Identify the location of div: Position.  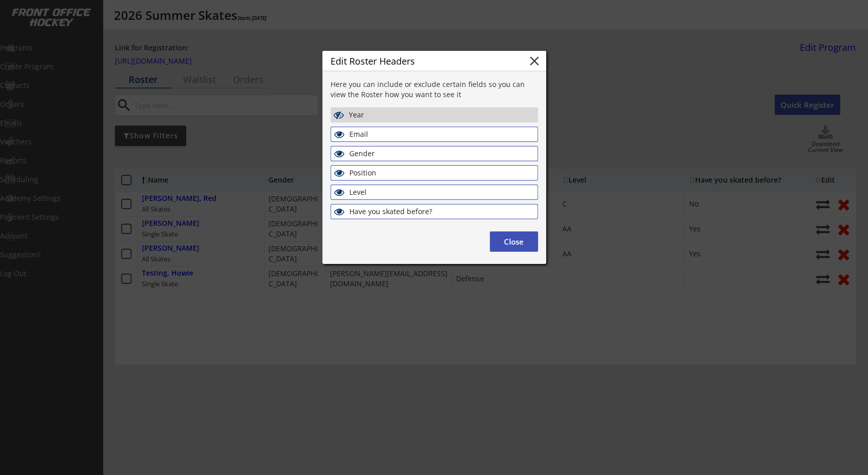
(405, 173).